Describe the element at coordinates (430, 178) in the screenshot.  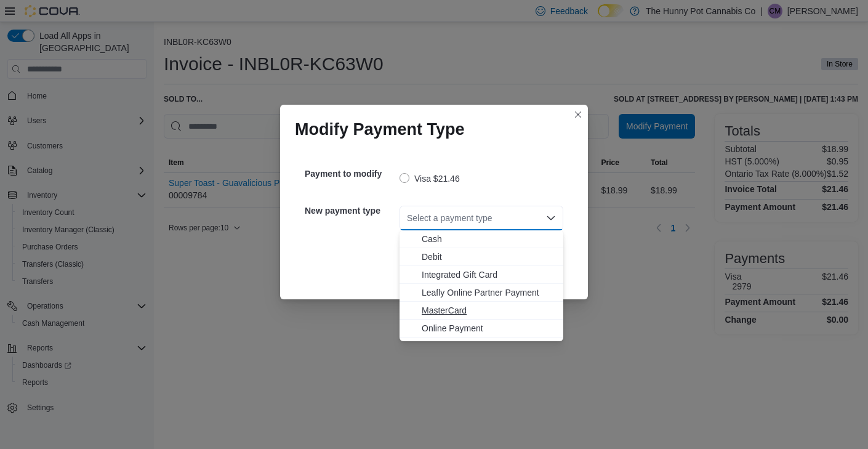
I see `label: Visa $21.46` at that location.